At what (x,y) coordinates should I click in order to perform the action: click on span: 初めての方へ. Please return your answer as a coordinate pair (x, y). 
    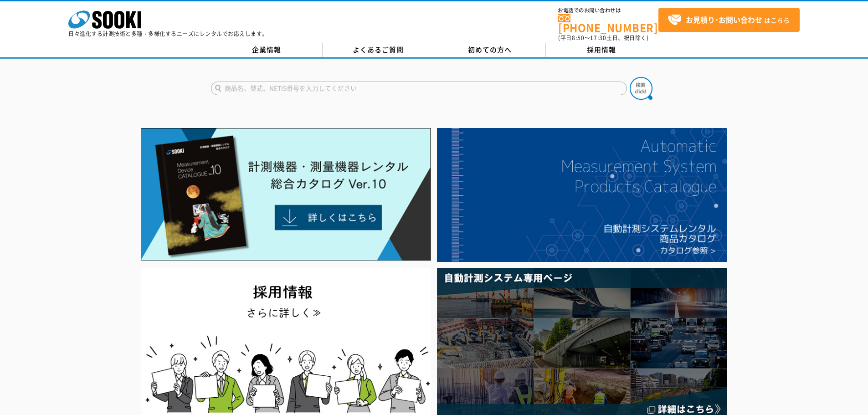
    Looking at the image, I should click on (489, 50).